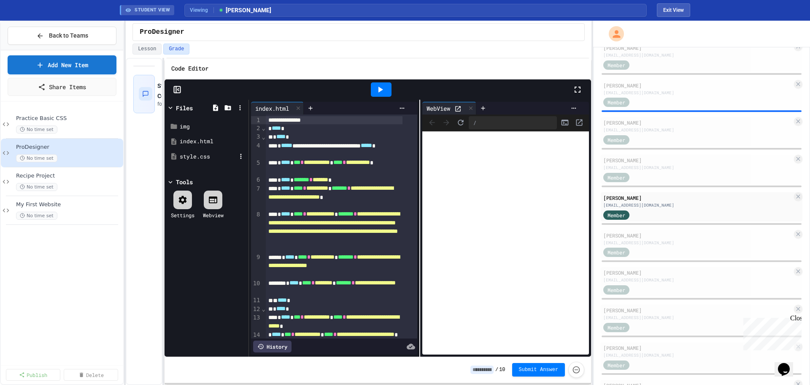 This screenshot has width=810, height=385. I want to click on div: 1, so click(256, 120).